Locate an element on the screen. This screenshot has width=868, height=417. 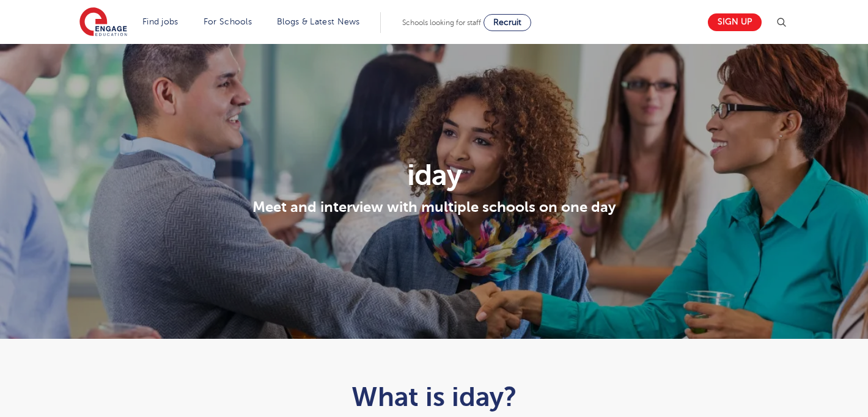
span: Schools looking for staff is located at coordinates (442, 23).